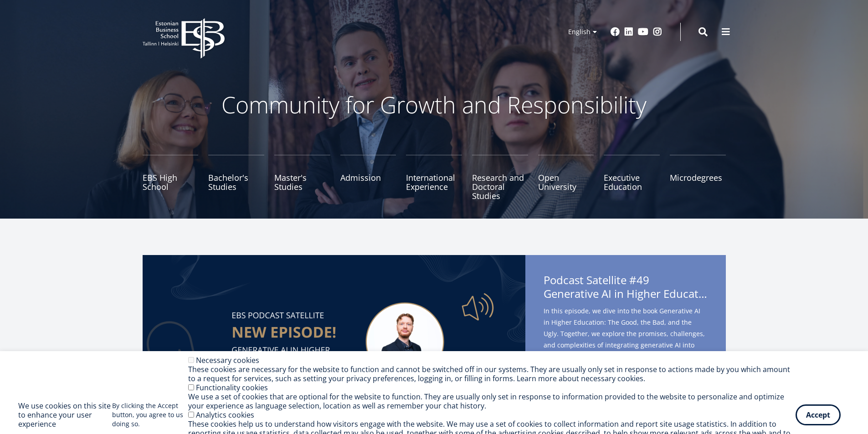  Describe the element at coordinates (170, 178) in the screenshot. I see `a: EBS High School` at that location.